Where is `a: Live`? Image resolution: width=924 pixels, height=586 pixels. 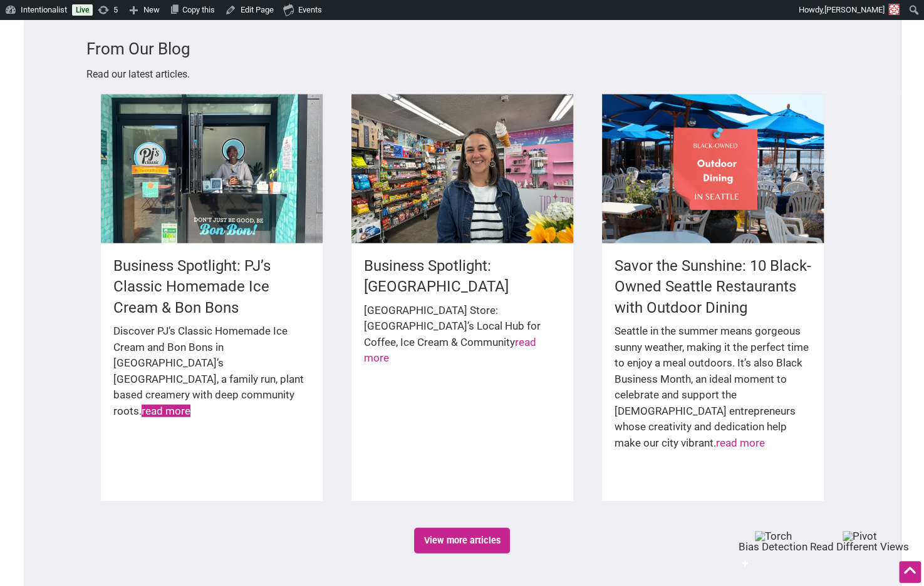 a: Live is located at coordinates (82, 10).